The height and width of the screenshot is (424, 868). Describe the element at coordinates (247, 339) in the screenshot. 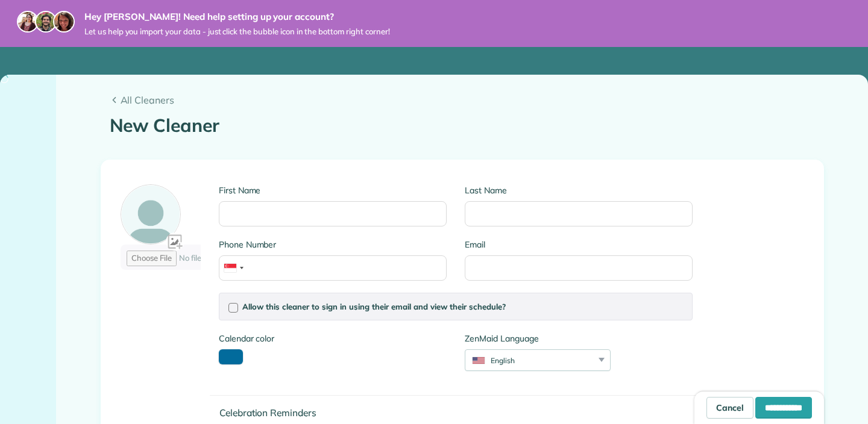

I see `label: Calendar color` at that location.